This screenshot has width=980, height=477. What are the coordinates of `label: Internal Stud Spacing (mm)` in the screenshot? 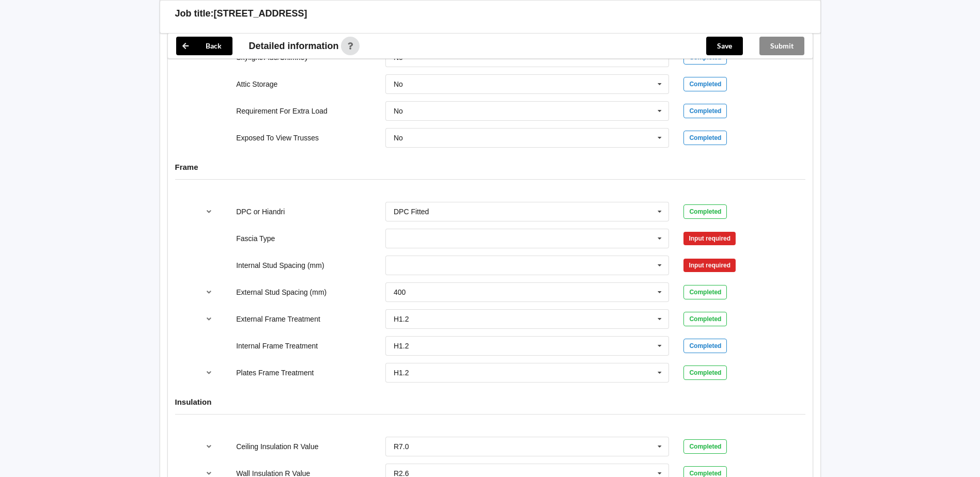 It's located at (280, 265).